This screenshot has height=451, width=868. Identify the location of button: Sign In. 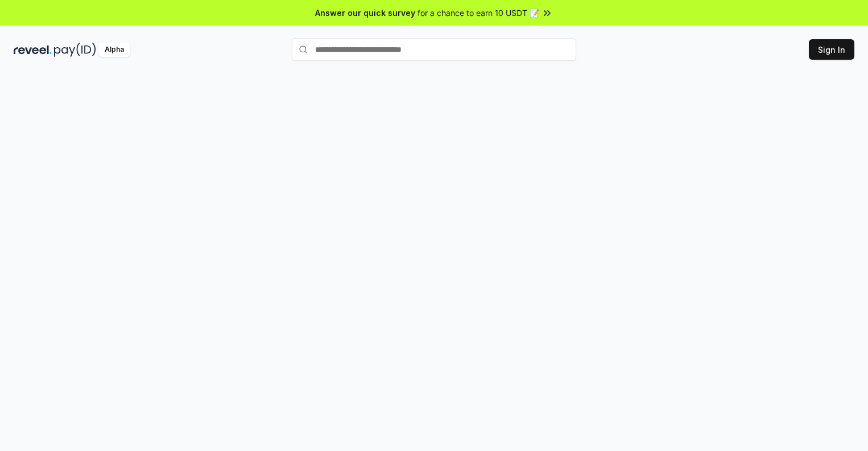
(832, 49).